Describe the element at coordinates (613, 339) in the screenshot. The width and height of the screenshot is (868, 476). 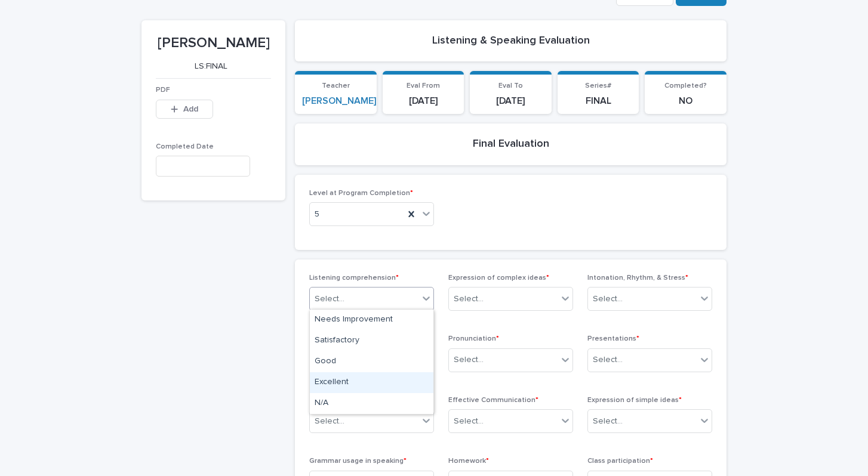
I see `span: Presentations` at that location.